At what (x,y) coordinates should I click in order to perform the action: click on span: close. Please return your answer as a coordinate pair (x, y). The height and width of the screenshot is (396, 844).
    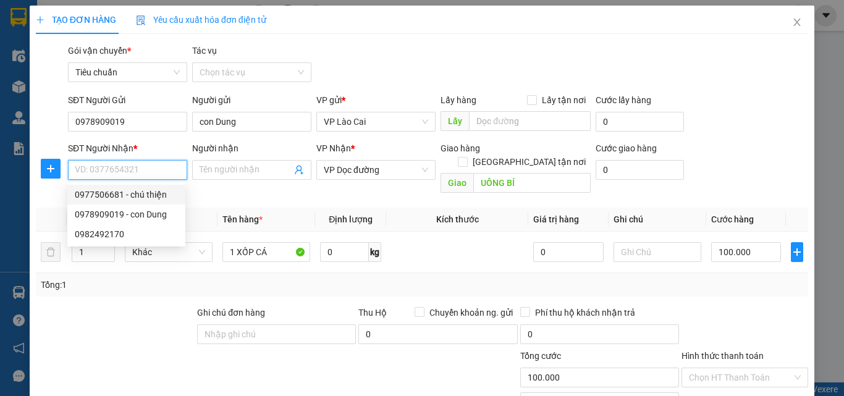
    Looking at the image, I should click on (797, 22).